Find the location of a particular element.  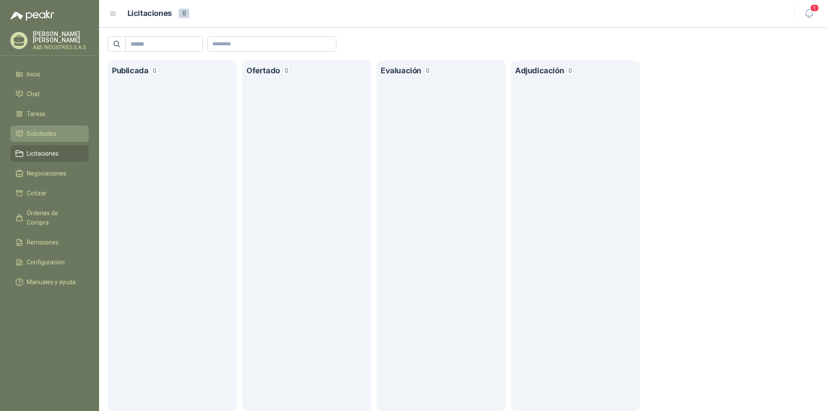

h1: Ofertado is located at coordinates (263, 71).